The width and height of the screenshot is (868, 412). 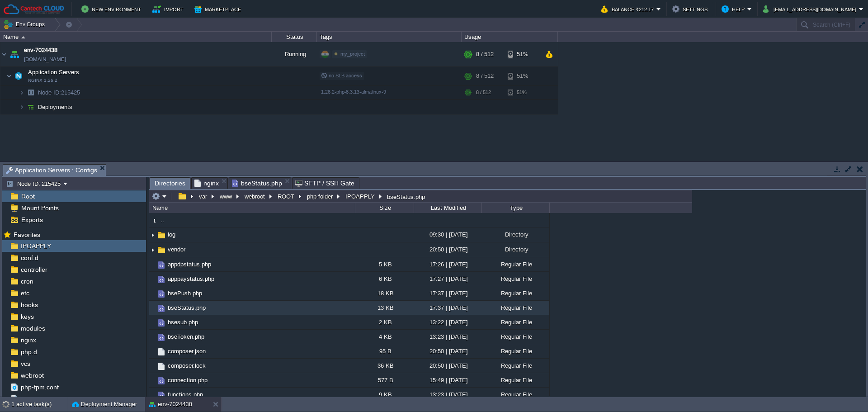 I want to click on li: /var/spool/cron/nginx, so click(x=209, y=183).